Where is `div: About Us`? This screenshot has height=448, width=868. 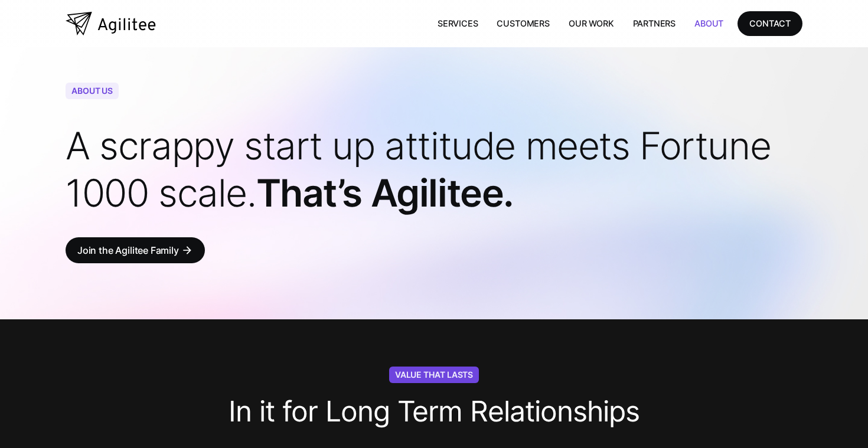
div: About Us is located at coordinates (92, 91).